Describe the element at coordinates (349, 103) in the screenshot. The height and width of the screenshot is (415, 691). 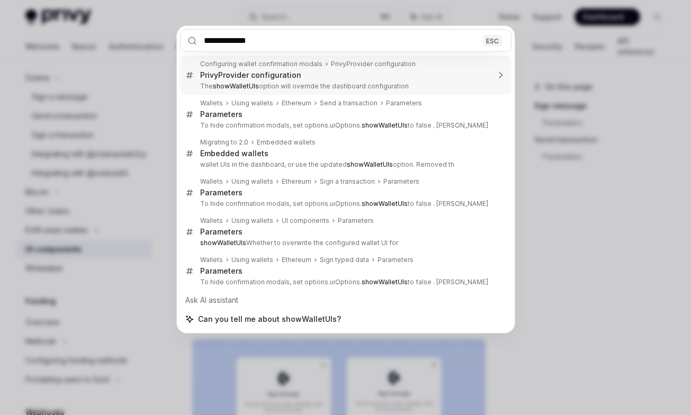
I see `div: Send a transaction` at that location.